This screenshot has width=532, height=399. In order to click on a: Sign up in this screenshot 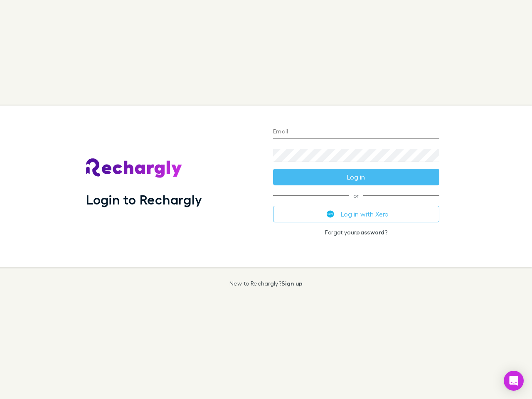, I will do `click(292, 283)`.